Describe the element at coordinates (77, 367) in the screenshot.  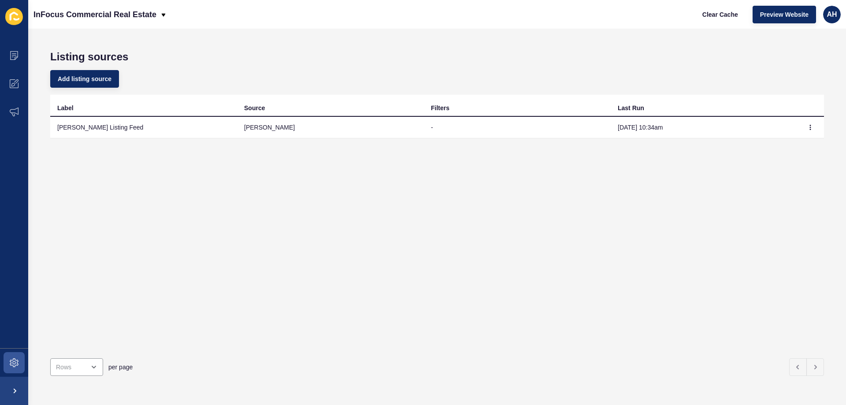
I see `div: open menu` at that location.